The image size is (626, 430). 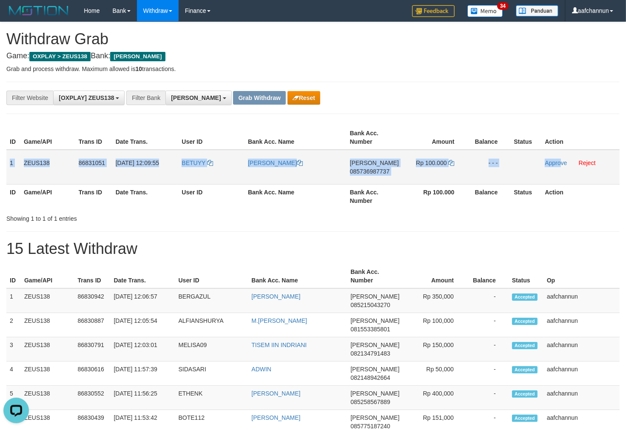 What do you see at coordinates (452, 163) in the screenshot?
I see `a: Copy 100000 to clipboard` at bounding box center [452, 163].